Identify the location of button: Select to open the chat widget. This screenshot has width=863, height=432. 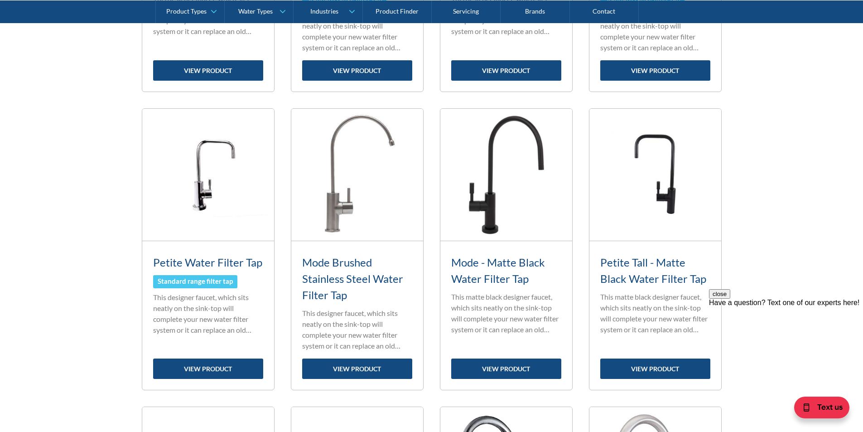
(49, 21).